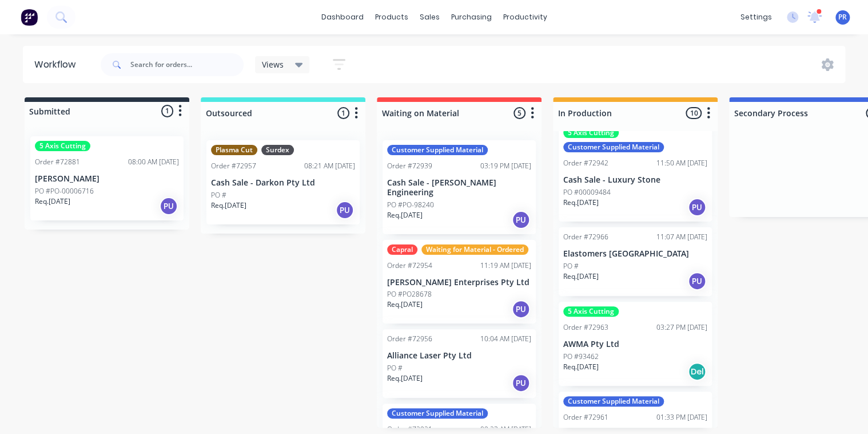  Describe the element at coordinates (471, 17) in the screenshot. I see `div: purchasing` at that location.